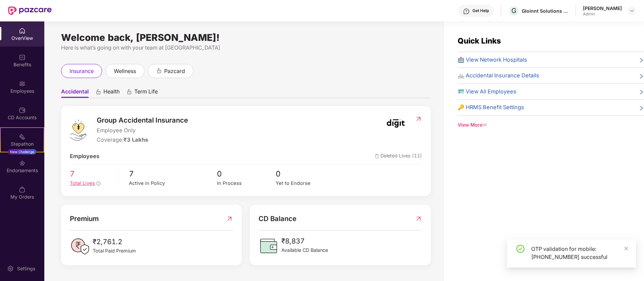 The width and height of the screenshot is (644, 281). What do you see at coordinates (304, 251) in the screenshot?
I see `span: Available CD Balance` at bounding box center [304, 251].